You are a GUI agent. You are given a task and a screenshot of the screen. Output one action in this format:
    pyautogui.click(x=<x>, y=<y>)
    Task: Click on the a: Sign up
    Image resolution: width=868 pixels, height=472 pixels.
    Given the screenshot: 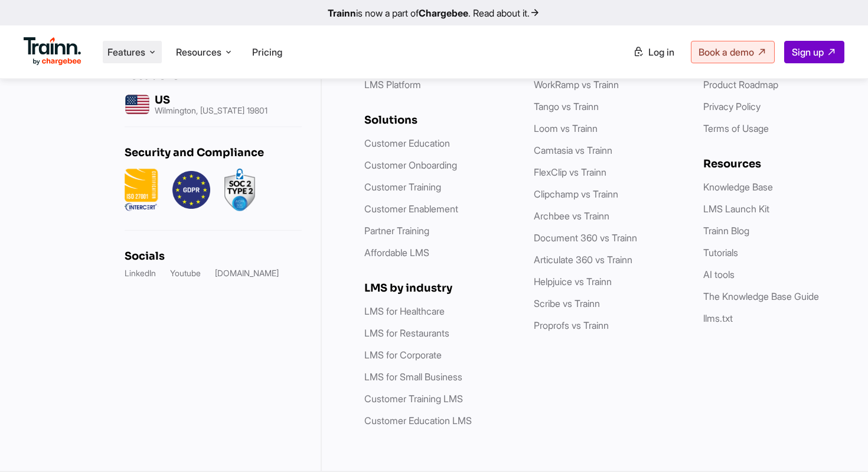 What is the action you would take?
    pyautogui.click(x=814, y=52)
    